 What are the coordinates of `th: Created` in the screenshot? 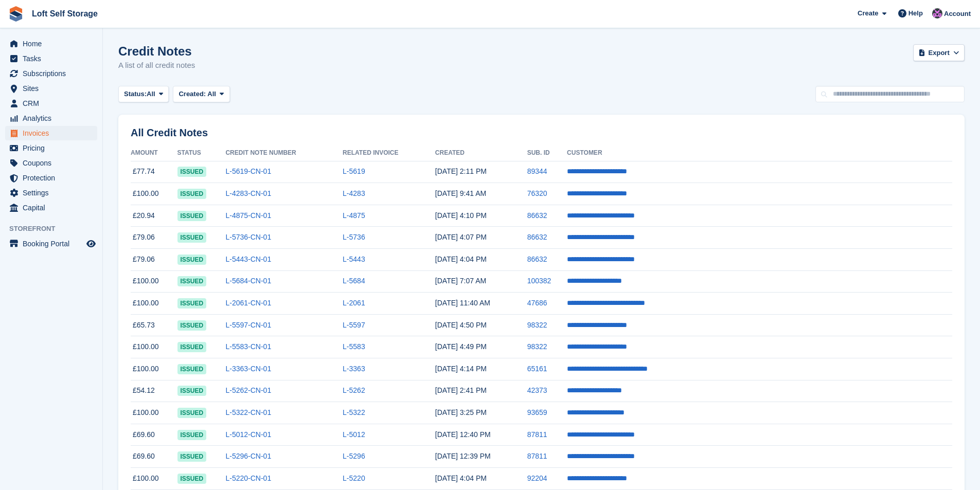 It's located at (481, 153).